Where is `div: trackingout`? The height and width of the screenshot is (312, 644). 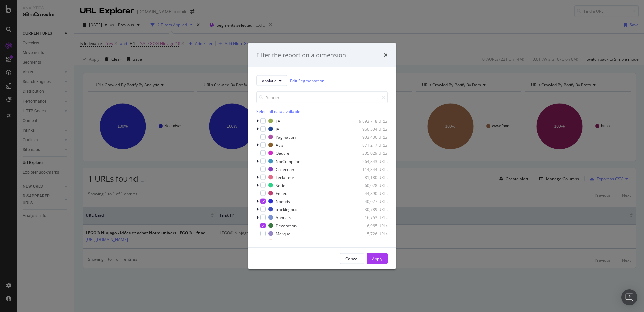
div: trackingout is located at coordinates (286, 209).